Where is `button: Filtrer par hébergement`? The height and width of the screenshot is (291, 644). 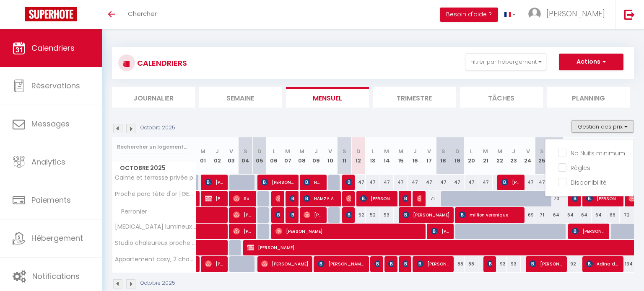
button: Filtrer par hébergement is located at coordinates (506, 62).